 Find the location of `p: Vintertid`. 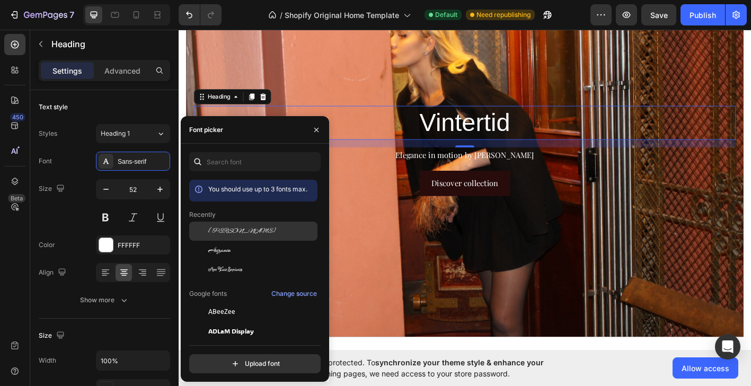

p: Vintertid is located at coordinates (318, 105).